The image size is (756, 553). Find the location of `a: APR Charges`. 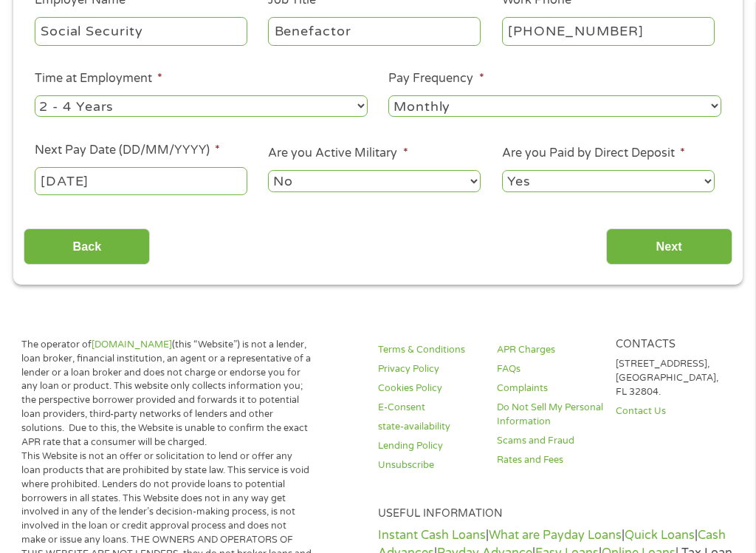

a: APR Charges is located at coordinates (556, 349).